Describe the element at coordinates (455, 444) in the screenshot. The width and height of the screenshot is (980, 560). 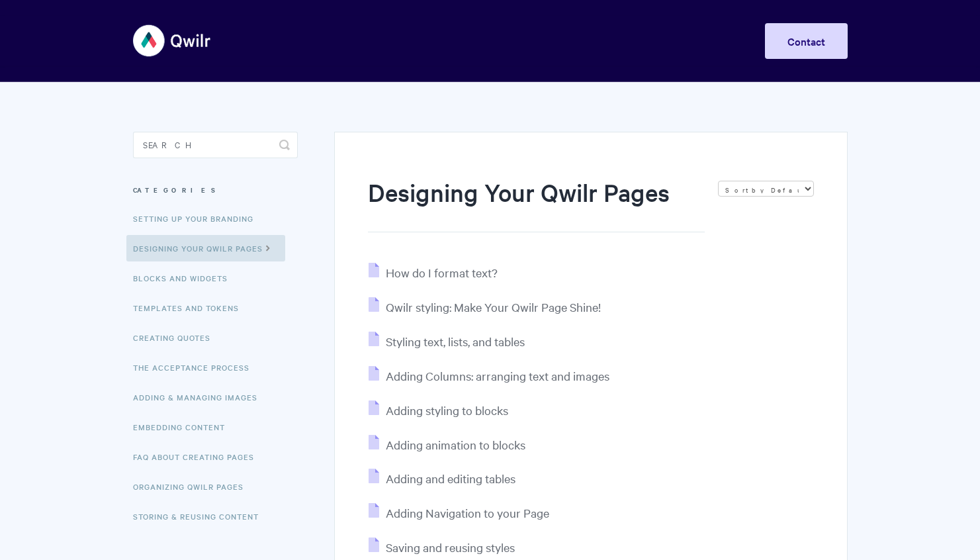
I see `span: Adding animation to blocks` at that location.